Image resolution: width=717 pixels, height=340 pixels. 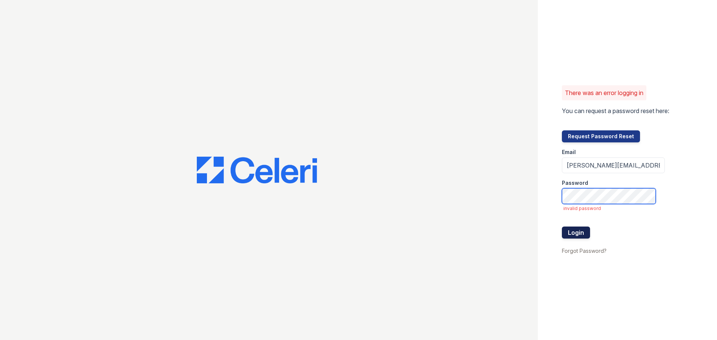 What do you see at coordinates (616, 111) in the screenshot?
I see `p: You can request a password reset here:` at bounding box center [616, 111].